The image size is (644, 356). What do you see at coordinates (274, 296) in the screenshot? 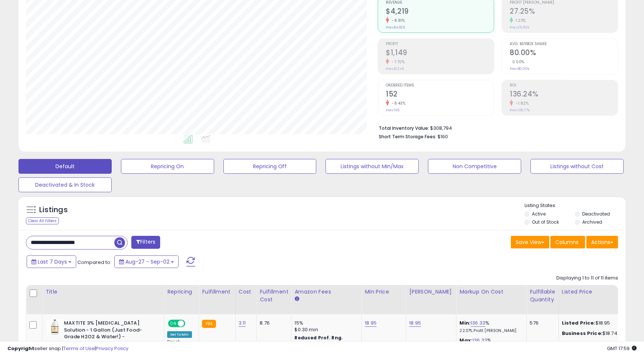
I see `div: Fulfillment Cost` at bounding box center [274, 296].